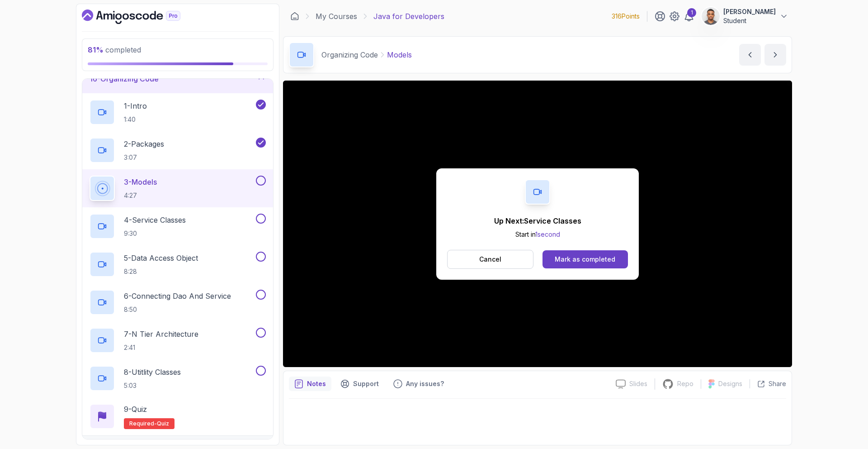  Describe the element at coordinates (310, 384) in the screenshot. I see `button: notes button` at that location.